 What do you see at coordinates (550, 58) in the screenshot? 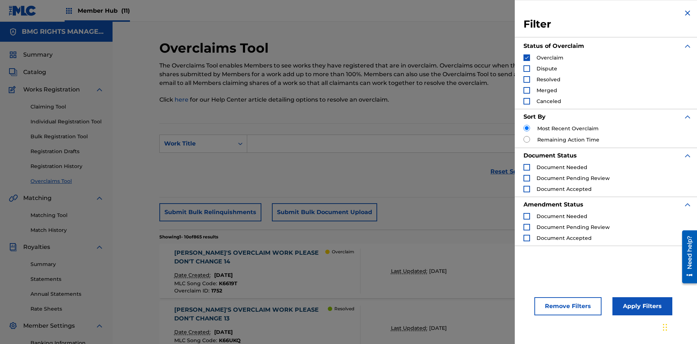
I see `span: Overclaim` at bounding box center [550, 58].